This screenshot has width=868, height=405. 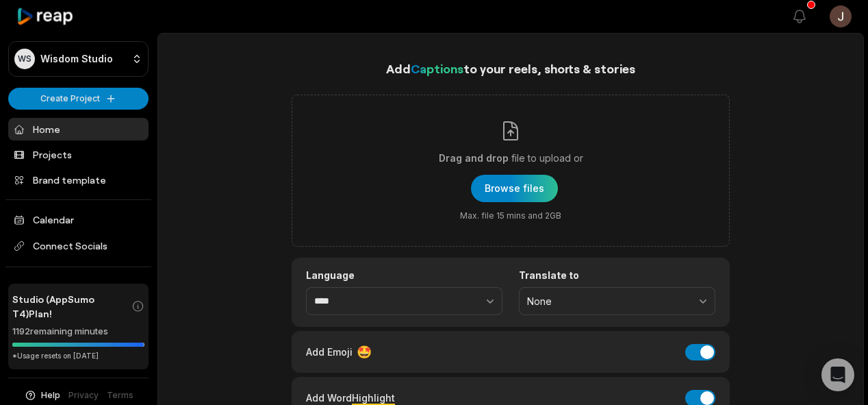 What do you see at coordinates (79, 99) in the screenshot?
I see `button: Create Project` at bounding box center [79, 99].